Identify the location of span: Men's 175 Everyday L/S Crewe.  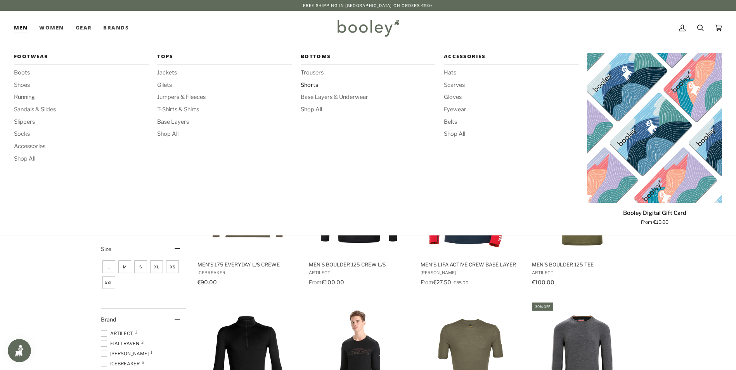
(248, 265).